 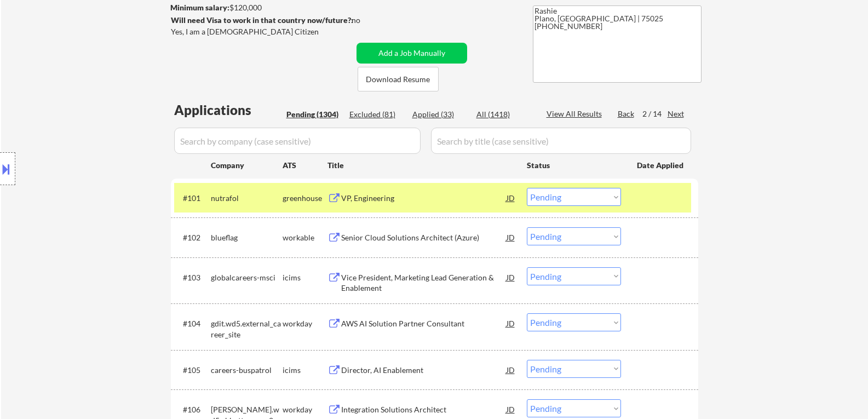 What do you see at coordinates (424, 370) in the screenshot?
I see `div: Director, AI Enablement` at bounding box center [424, 370].